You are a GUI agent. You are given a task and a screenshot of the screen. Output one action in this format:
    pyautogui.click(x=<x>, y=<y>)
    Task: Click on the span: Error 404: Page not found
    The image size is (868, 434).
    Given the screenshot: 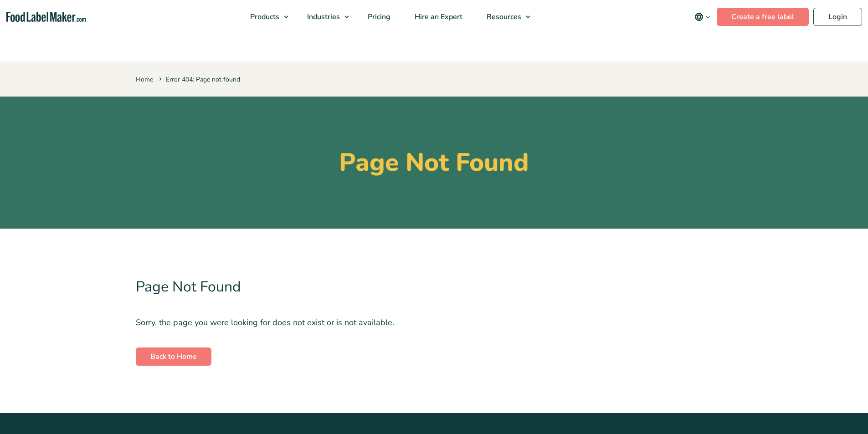 What is the action you would take?
    pyautogui.click(x=199, y=80)
    